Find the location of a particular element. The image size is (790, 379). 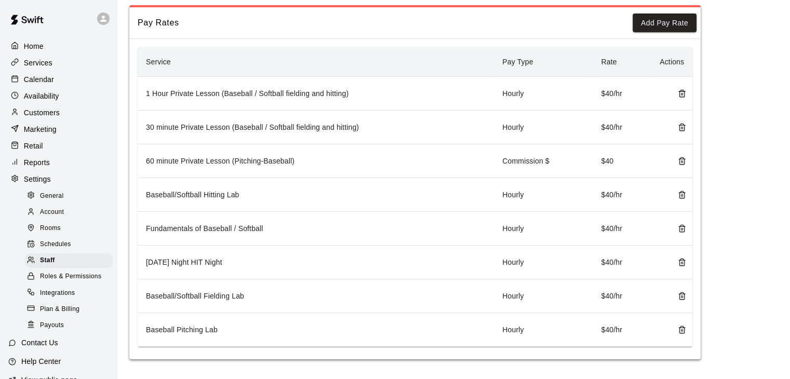

th: Actions is located at coordinates (671, 62).